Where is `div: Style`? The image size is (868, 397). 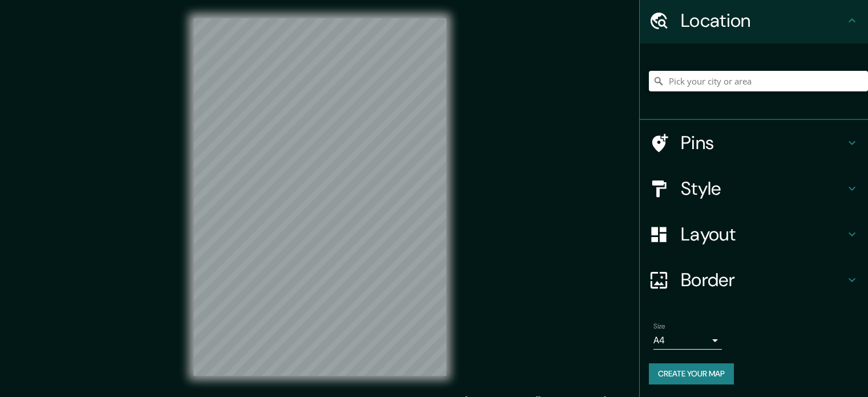 div: Style is located at coordinates (754, 188).